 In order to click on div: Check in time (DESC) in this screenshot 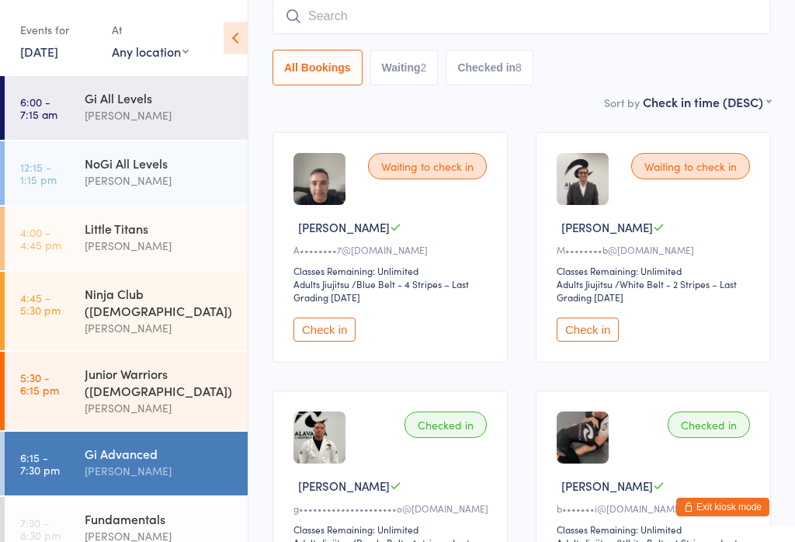, I will do `click(706, 102)`.